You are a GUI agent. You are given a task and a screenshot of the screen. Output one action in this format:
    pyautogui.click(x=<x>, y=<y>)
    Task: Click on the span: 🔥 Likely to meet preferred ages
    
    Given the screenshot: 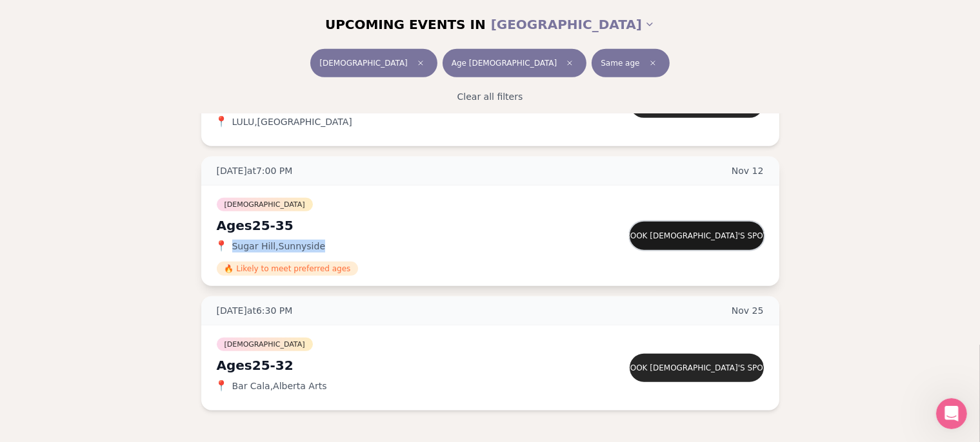 What is the action you would take?
    pyautogui.click(x=288, y=269)
    